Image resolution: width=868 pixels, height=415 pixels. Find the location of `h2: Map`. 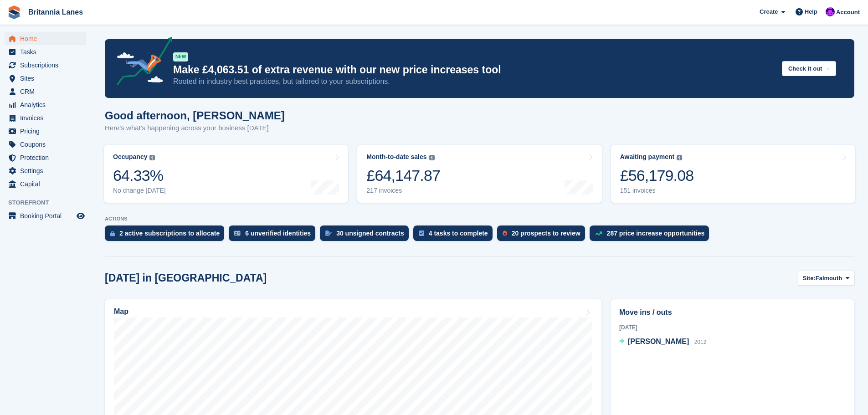

h2: Map is located at coordinates (122, 312).